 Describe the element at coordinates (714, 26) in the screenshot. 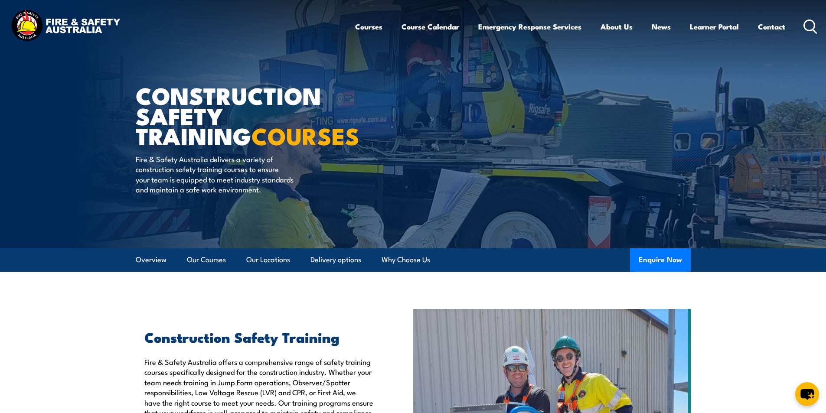

I see `a: Learner Portal` at that location.